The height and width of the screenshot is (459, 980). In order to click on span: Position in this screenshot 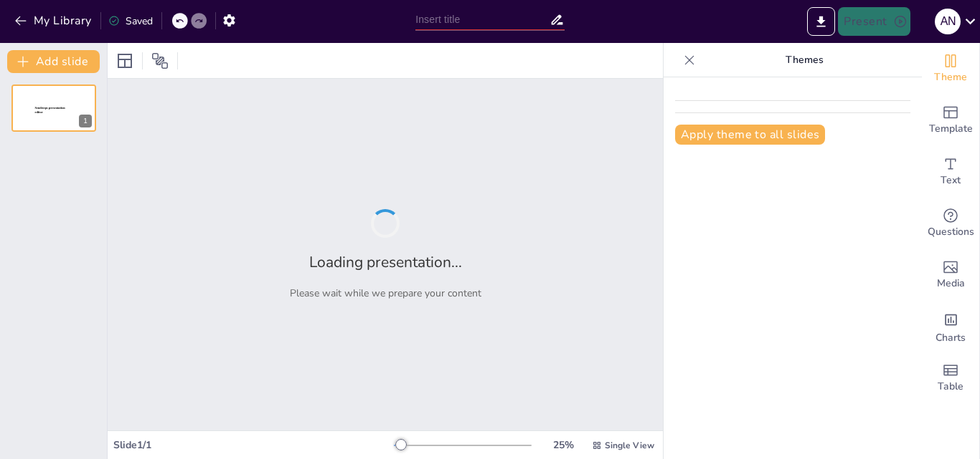, I will do `click(160, 61)`.